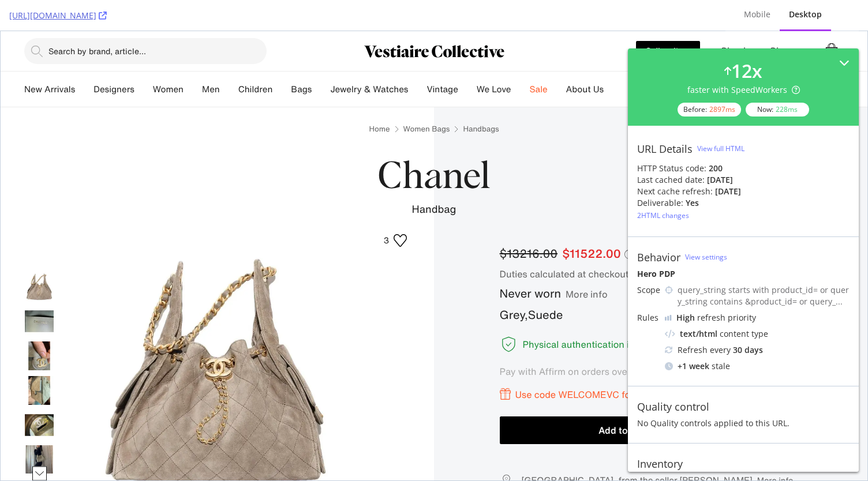  Describe the element at coordinates (623, 399) in the screenshot. I see `button: Add to bag` at that location.